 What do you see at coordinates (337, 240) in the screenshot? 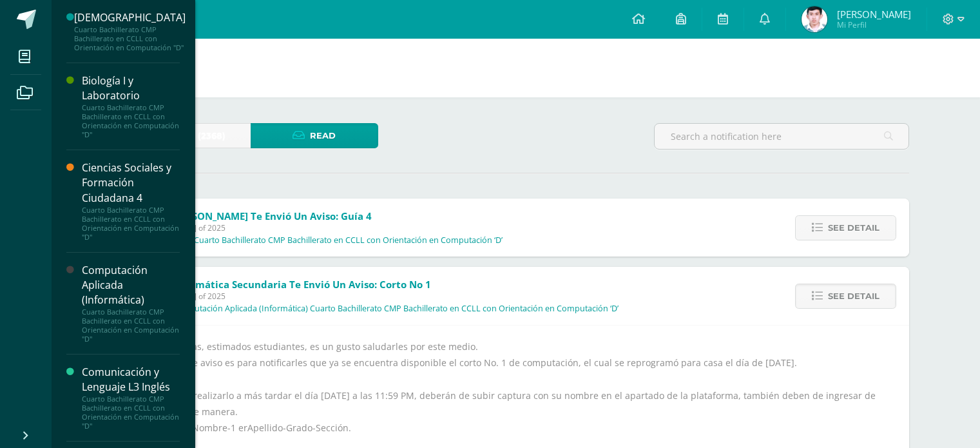
I see `p: Biblia Cuarto Bachillerato CMP Bachillerato en CCLL con Orientación en Computación ‘D’` at bounding box center [337, 240].